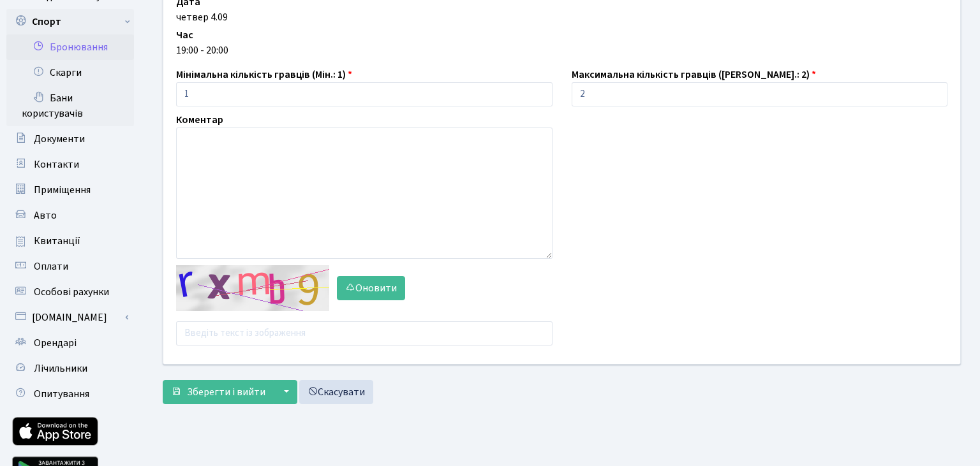 The width and height of the screenshot is (980, 466). Describe the element at coordinates (70, 394) in the screenshot. I see `a: Опитування` at that location.